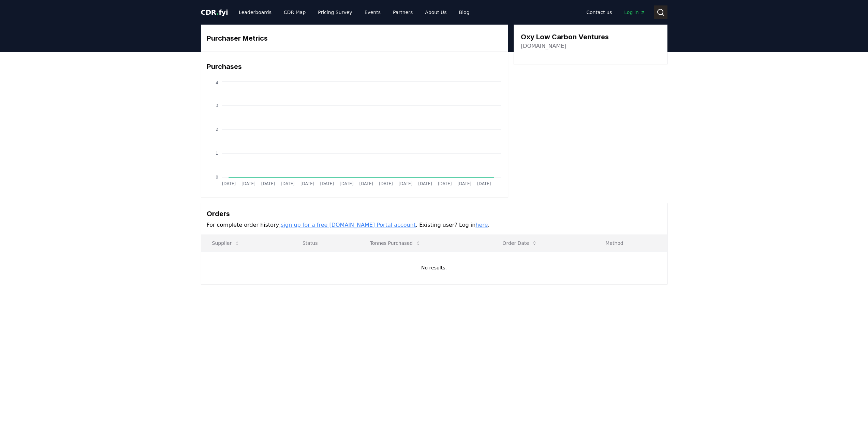 Image resolution: width=868 pixels, height=434 pixels. Describe the element at coordinates (217, 106) in the screenshot. I see `tspan: 3` at that location.